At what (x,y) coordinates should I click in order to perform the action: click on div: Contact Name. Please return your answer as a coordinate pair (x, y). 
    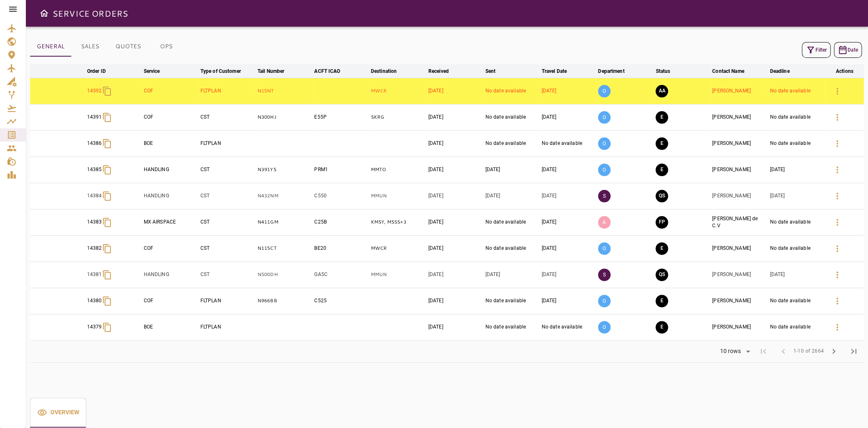
    Looking at the image, I should click on (728, 71).